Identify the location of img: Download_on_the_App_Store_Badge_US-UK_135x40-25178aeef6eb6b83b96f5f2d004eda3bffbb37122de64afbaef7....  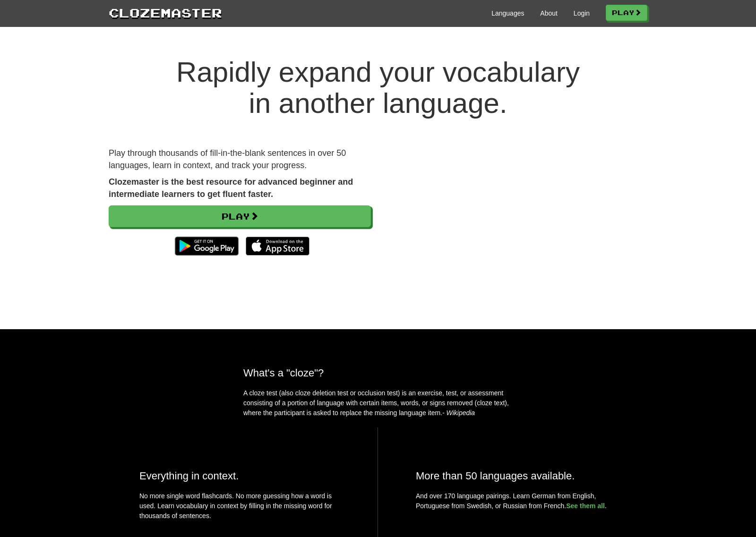
(278, 246).